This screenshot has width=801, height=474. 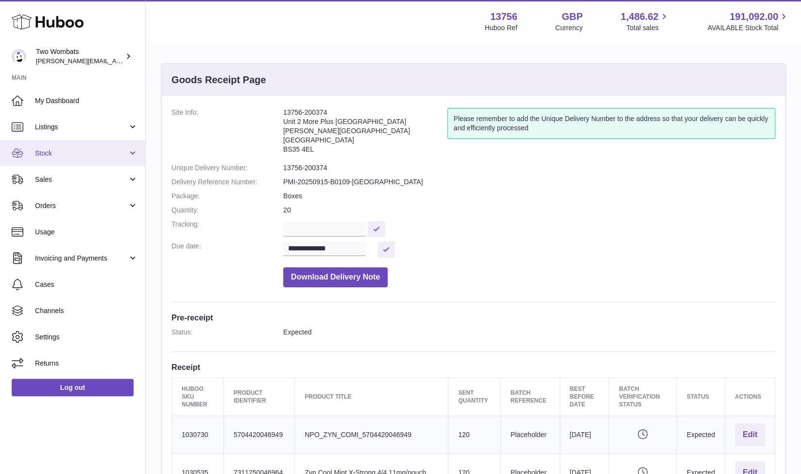 What do you see at coordinates (473, 317) in the screenshot?
I see `h3: Pre-receipt` at bounding box center [473, 317].